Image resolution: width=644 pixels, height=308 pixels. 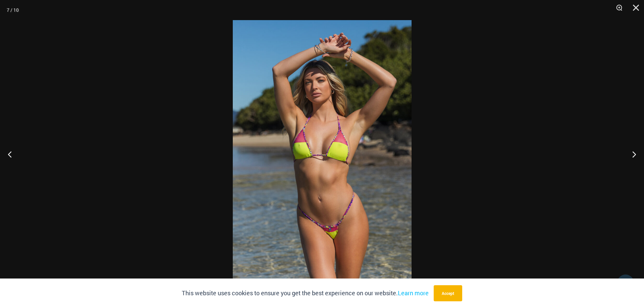 What do you see at coordinates (631, 154) in the screenshot?
I see `button: Next` at bounding box center [631, 154].